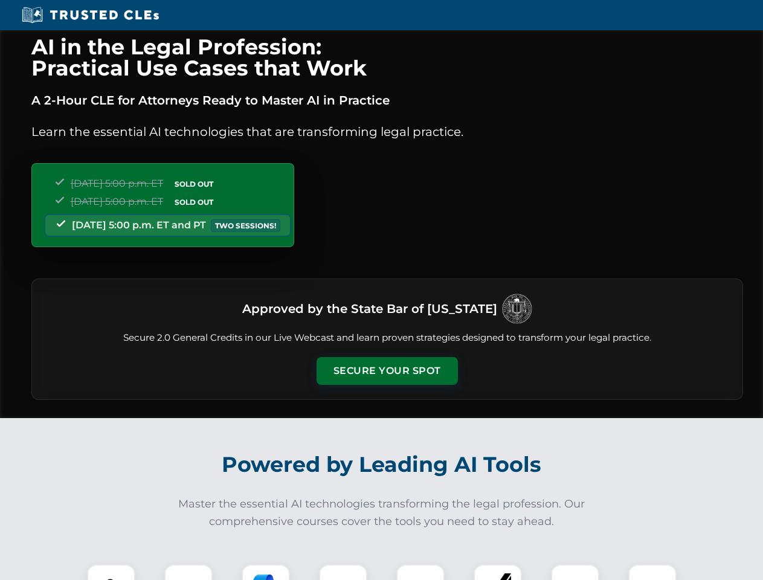  Describe the element at coordinates (90, 15) in the screenshot. I see `img: Trusted CLEs` at that location.